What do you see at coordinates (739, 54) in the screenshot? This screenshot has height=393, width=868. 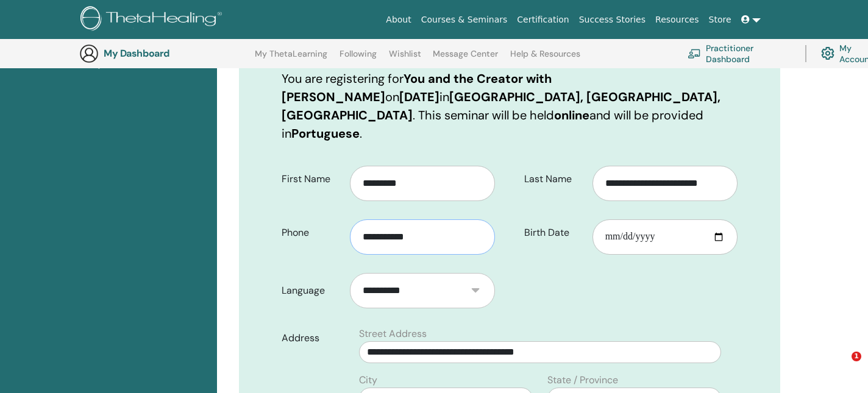 I see `a: Practitioner Dashboard` at bounding box center [739, 54].